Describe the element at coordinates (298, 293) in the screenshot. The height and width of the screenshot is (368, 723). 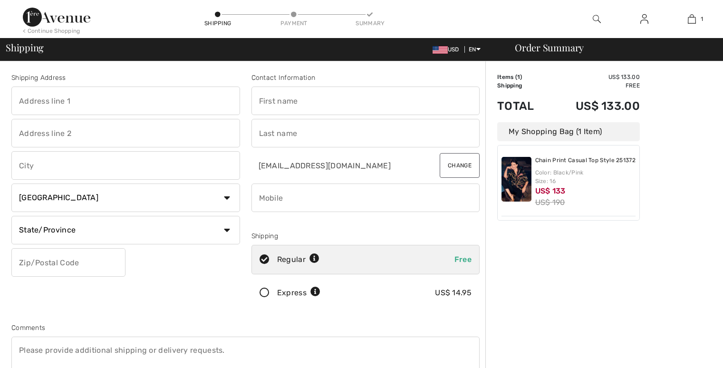
I see `div: Express` at that location.